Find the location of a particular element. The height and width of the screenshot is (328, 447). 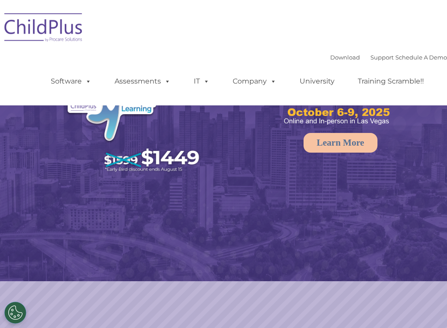

a: Schedule A Demo is located at coordinates (421, 57).